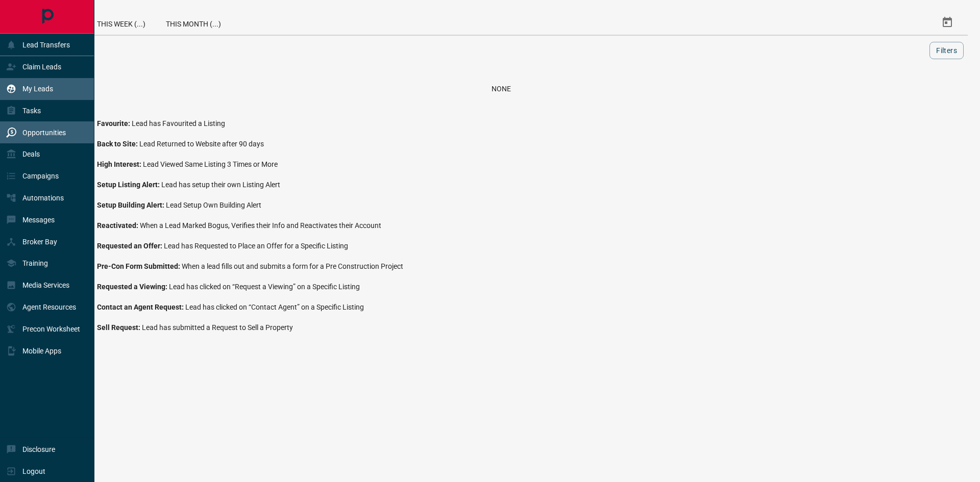 The image size is (980, 482). I want to click on span: Lead has submitted a Request to Sell a Property, so click(218, 327).